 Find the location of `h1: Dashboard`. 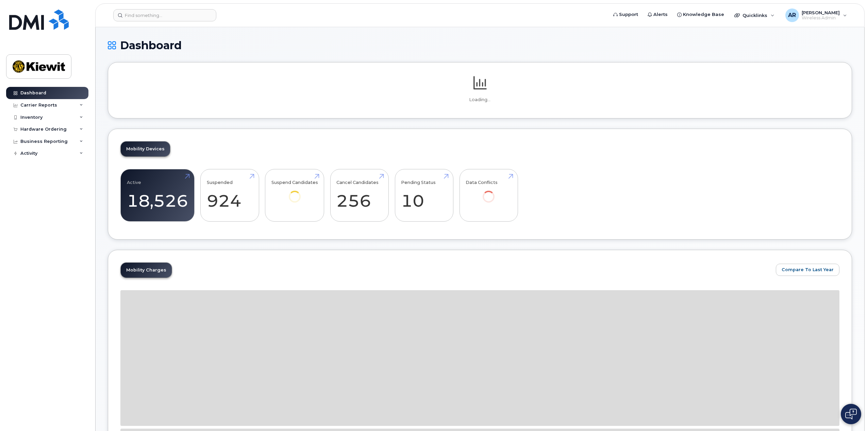

h1: Dashboard is located at coordinates (479, 45).